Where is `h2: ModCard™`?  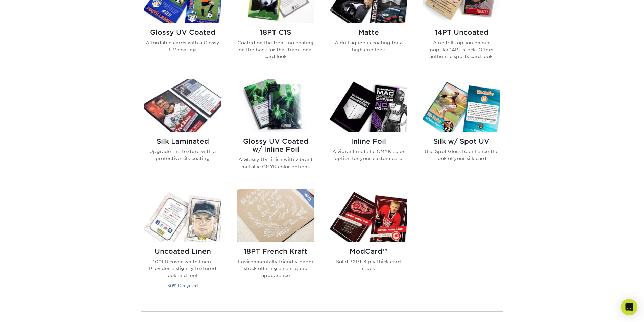
h2: ModCard™ is located at coordinates (369, 251).